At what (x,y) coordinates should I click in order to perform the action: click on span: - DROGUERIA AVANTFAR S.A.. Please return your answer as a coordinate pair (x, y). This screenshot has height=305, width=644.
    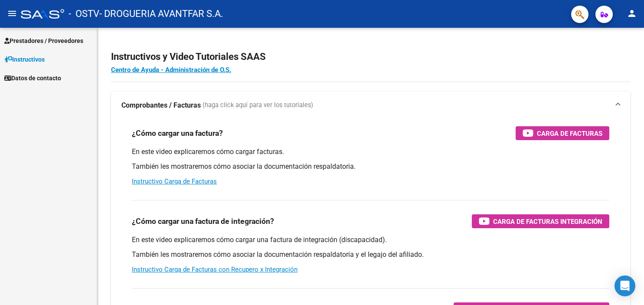
    Looking at the image, I should click on (161, 14).